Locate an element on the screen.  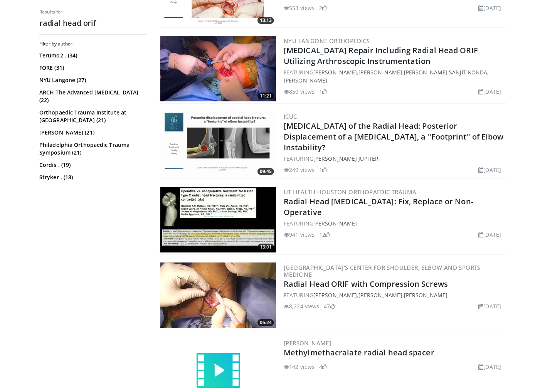
a: NYU Langone (27) is located at coordinates (92, 81).